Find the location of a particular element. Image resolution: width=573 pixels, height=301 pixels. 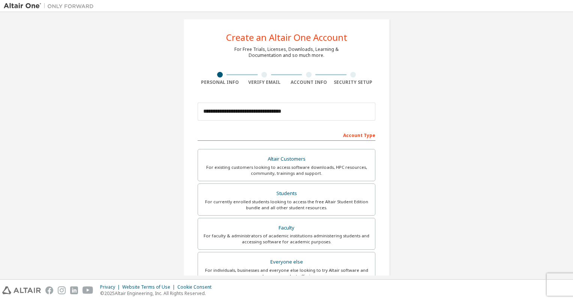

div: Students is located at coordinates (286, 194).